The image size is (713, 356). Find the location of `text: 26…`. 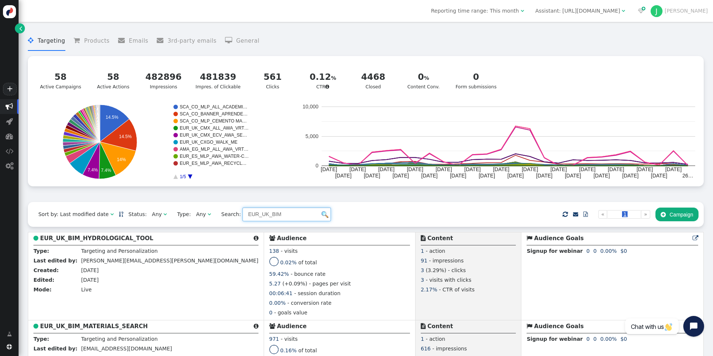

text: 26… is located at coordinates (688, 176).